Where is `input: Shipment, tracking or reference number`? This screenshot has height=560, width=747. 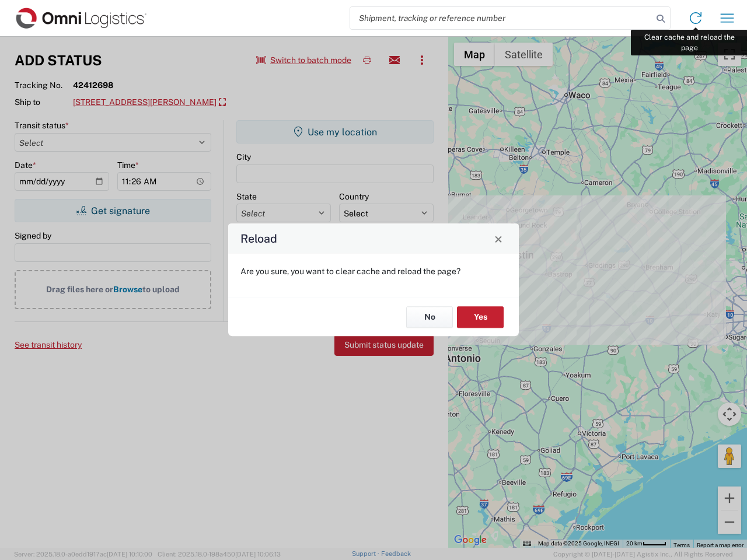
input: Shipment, tracking or reference number is located at coordinates (501, 18).